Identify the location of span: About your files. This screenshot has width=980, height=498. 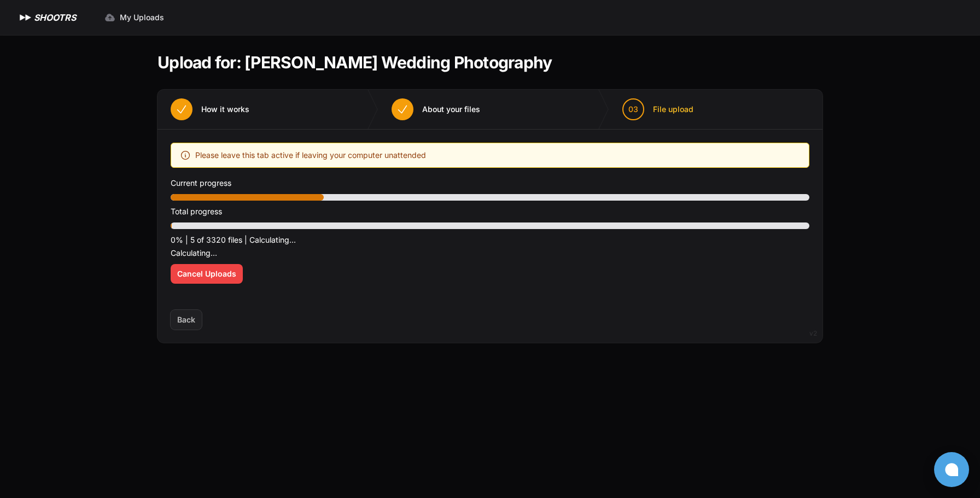
(451, 109).